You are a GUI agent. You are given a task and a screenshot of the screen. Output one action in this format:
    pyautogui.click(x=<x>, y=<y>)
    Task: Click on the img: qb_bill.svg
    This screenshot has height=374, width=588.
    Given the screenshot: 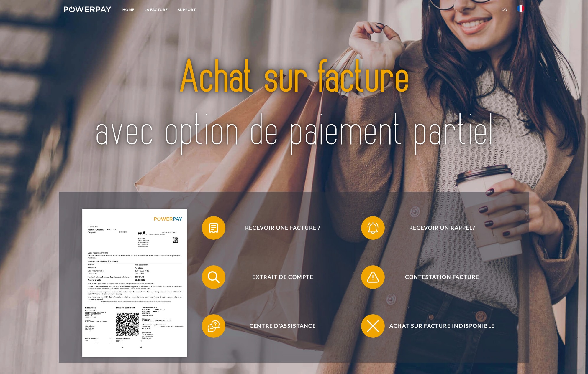 What is the action you would take?
    pyautogui.click(x=214, y=228)
    